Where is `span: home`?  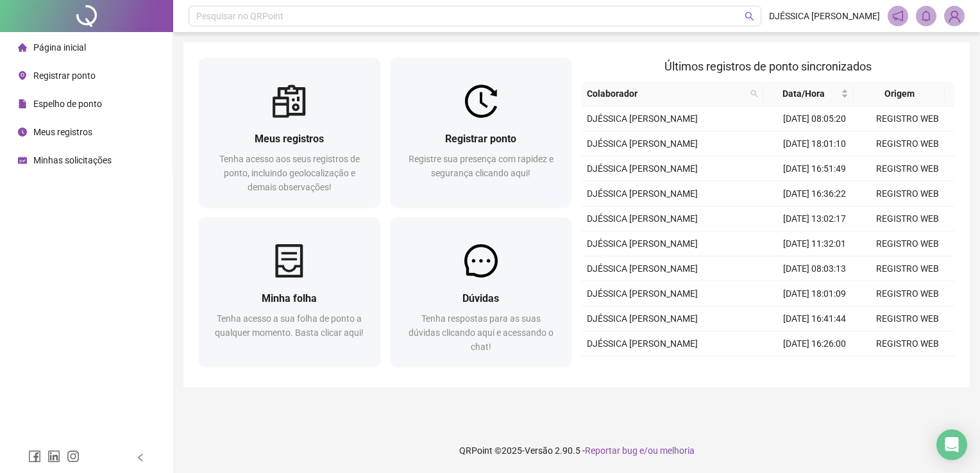
span: home is located at coordinates (23, 48).